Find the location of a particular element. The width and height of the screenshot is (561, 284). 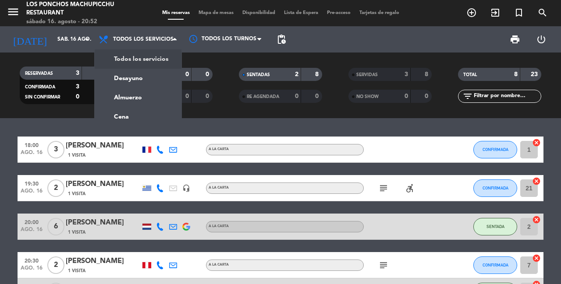

span: 20:30 is located at coordinates (32, 260).